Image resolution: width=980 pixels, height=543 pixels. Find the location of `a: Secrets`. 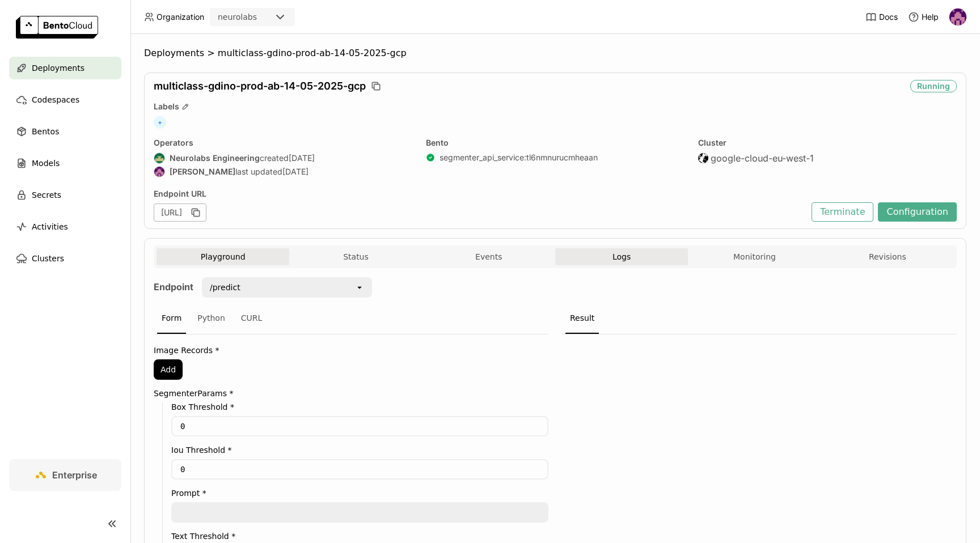

a: Secrets is located at coordinates (65, 195).